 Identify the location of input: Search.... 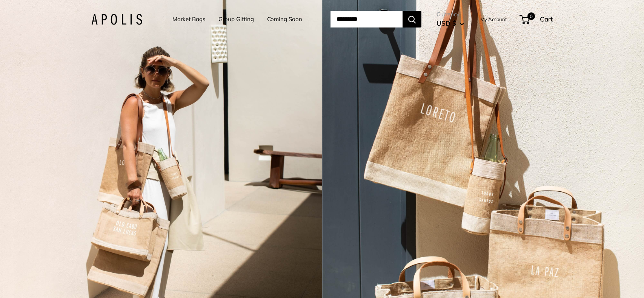
(366, 19).